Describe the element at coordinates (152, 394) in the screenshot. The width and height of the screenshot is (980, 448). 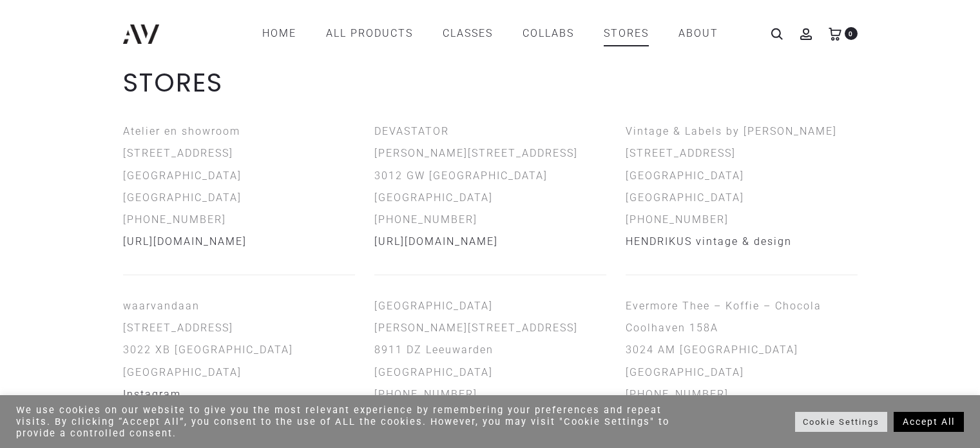
I see `a: Instagram` at that location.